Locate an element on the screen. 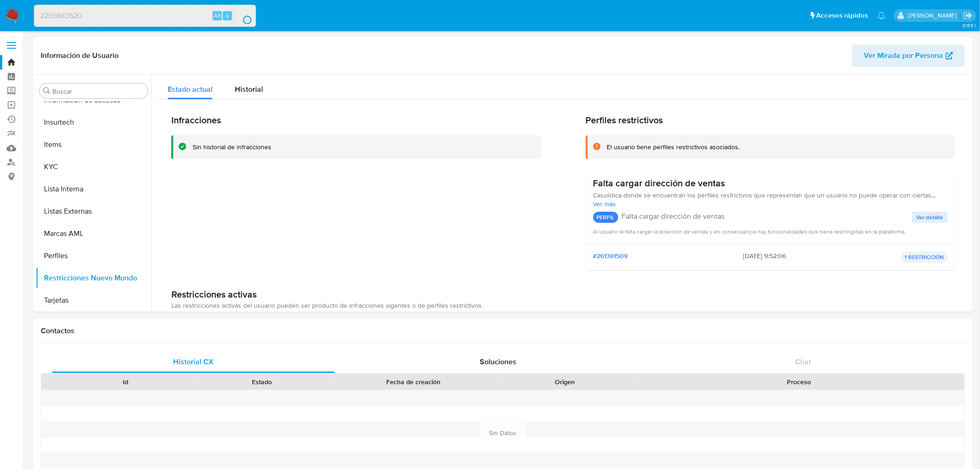 This screenshot has height=469, width=980. span: Historial CX is located at coordinates (193, 362).